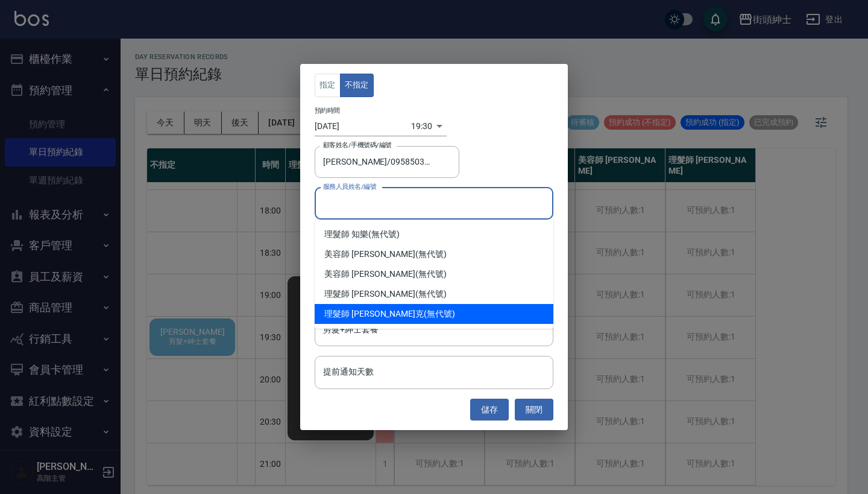 Image resolution: width=868 pixels, height=494 pixels. I want to click on label: 顧客姓名/手機號碼/編號, so click(358, 145).